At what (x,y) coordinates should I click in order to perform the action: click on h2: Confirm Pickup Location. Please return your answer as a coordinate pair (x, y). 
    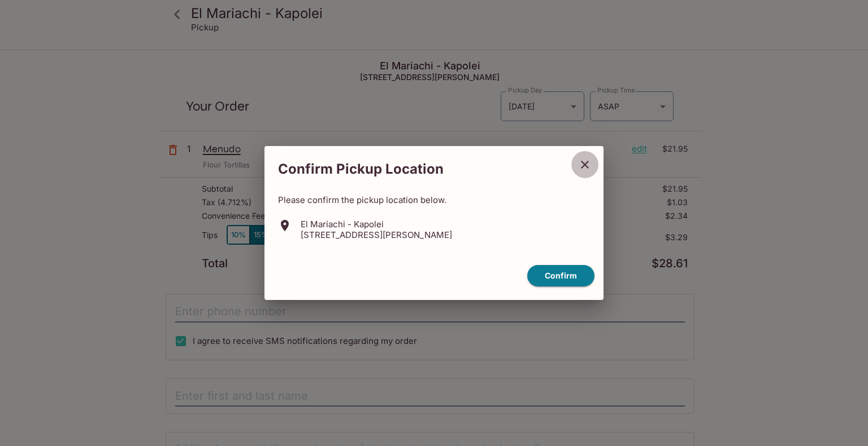
    Looking at the image, I should click on (417, 169).